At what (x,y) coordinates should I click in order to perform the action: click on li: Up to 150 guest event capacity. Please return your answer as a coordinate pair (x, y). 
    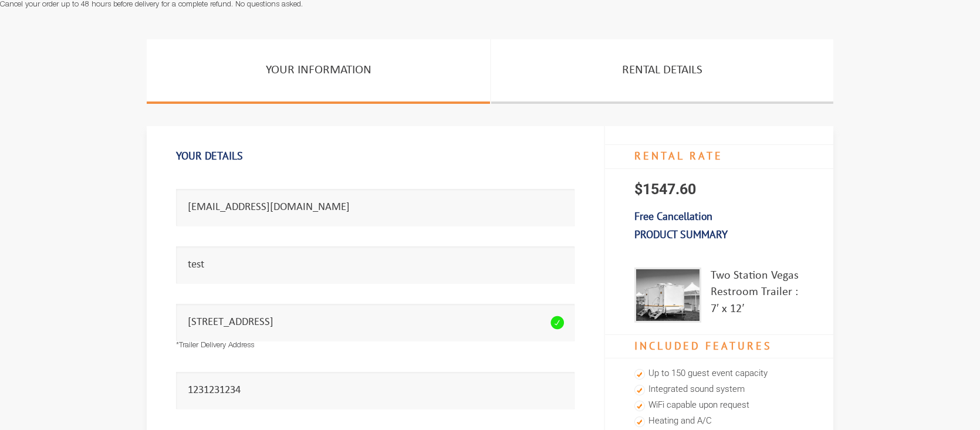
    Looking at the image, I should click on (719, 374).